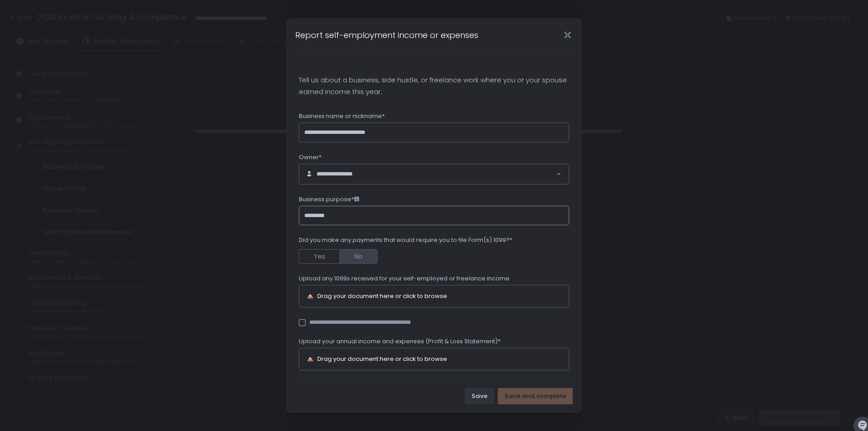 The width and height of the screenshot is (868, 431). What do you see at coordinates (434, 86) in the screenshot?
I see `p: Tell us about a business, side hustle, or freelance work where you or your spouse earned income t...` at bounding box center [434, 86].